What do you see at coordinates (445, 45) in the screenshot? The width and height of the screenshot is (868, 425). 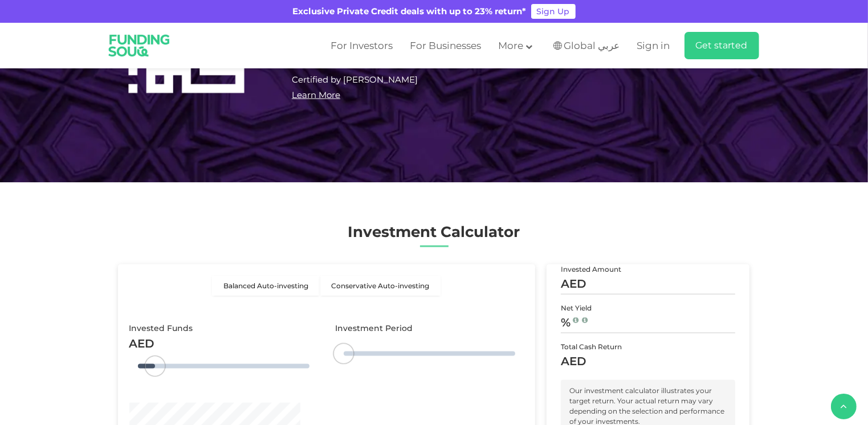 I see `a: For Businesses` at bounding box center [445, 45].